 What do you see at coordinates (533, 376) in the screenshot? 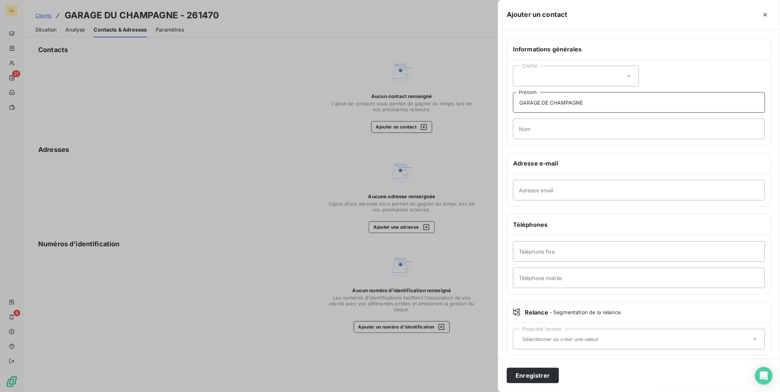
I see `button: Enregistrer` at bounding box center [533, 376].